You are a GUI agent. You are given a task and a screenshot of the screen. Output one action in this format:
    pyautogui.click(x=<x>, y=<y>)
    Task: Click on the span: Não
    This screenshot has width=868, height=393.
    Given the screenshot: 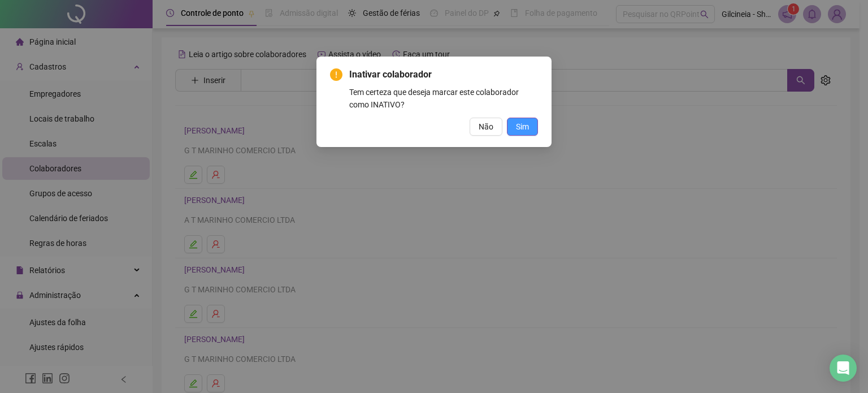 What is the action you would take?
    pyautogui.click(x=486, y=127)
    